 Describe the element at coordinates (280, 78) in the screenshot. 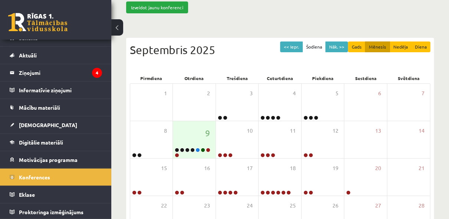

I see `div: Ceturtdiena` at that location.